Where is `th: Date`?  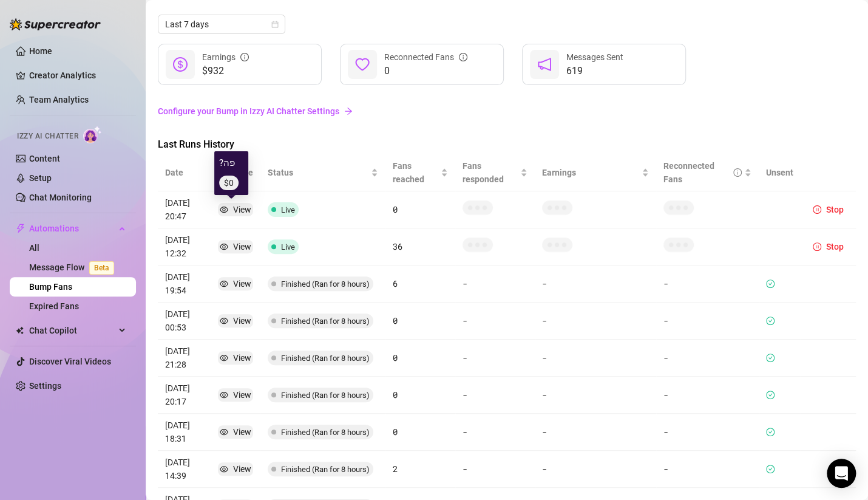
th: Date is located at coordinates (184, 173).